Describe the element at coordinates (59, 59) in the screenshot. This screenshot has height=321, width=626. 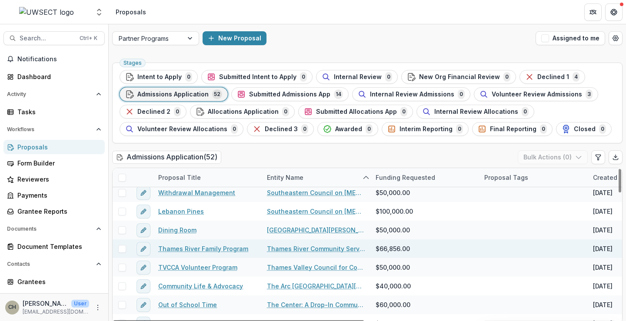
I see `span: Notifications` at that location.